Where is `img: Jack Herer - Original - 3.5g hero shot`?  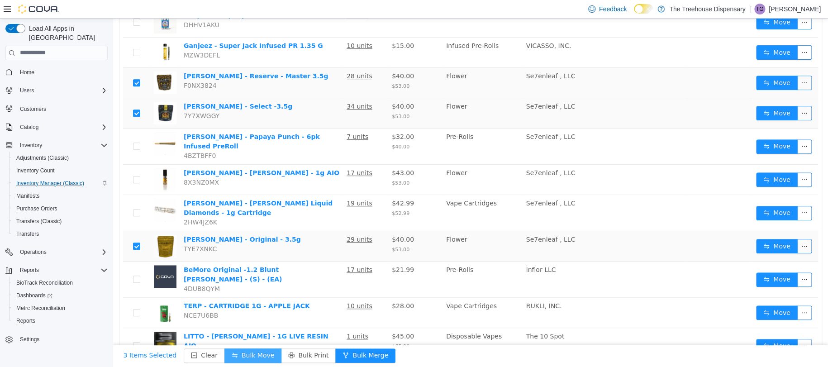 img: Jack Herer - Original - 3.5g hero shot is located at coordinates (52, 228).